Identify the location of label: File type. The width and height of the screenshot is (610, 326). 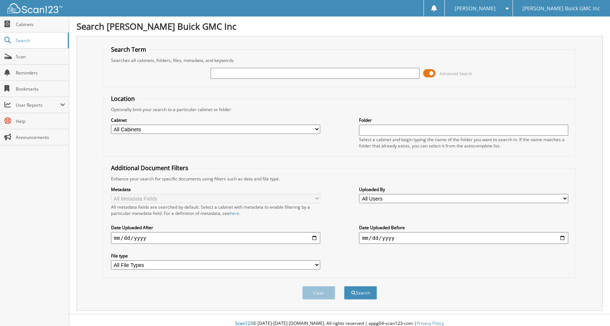
(215, 255).